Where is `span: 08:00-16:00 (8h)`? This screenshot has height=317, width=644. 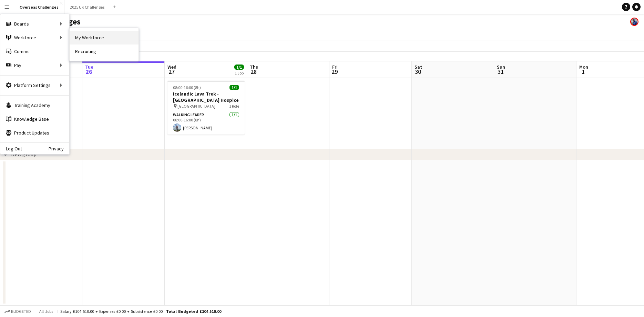 span: 08:00-16:00 (8h) is located at coordinates (187, 87).